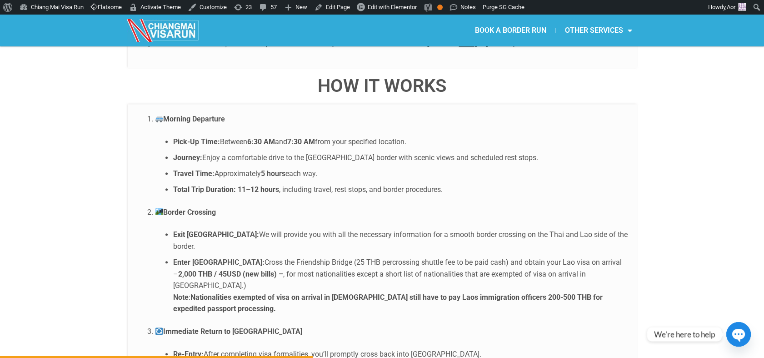  What do you see at coordinates (261, 141) in the screenshot?
I see `strong: 6:30 AM` at bounding box center [261, 141].